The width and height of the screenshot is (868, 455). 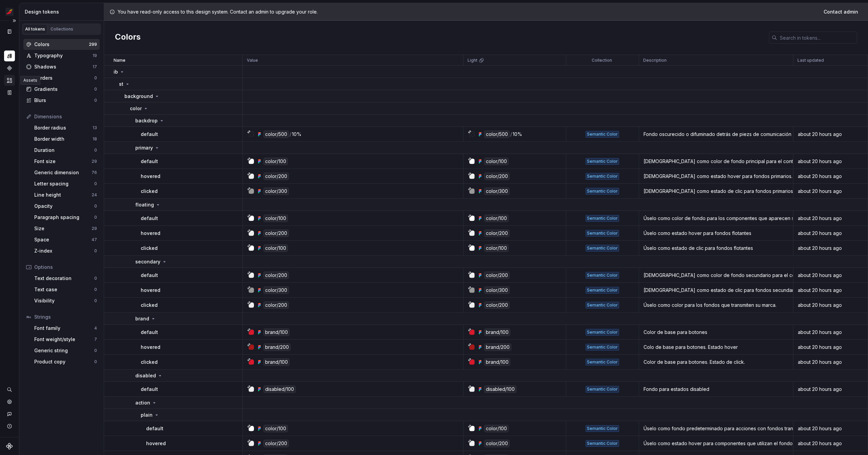 I want to click on div: Shadows, so click(x=64, y=66).